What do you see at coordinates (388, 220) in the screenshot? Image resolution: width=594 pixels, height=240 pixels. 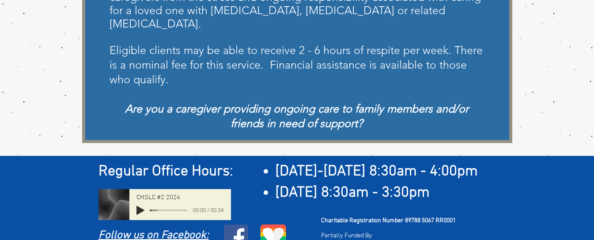 I see `span: Charitable Registration Number 89788 5067 RR0001` at bounding box center [388, 220].